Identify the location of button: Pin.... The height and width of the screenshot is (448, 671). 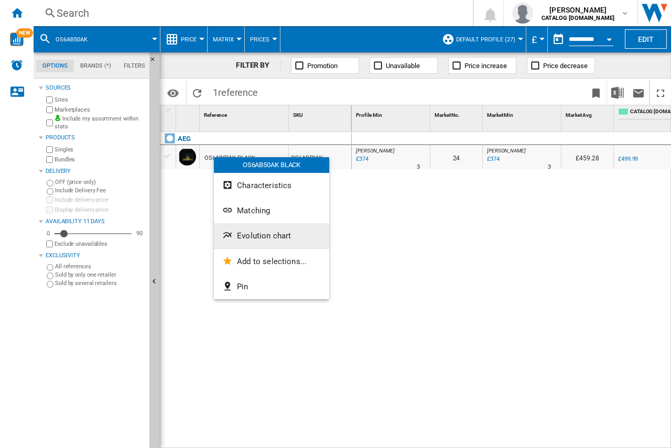
(272, 287).